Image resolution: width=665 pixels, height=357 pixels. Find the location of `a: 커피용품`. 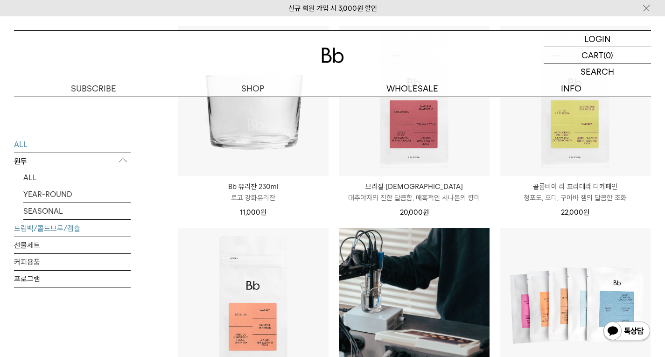

a: 커피용품 is located at coordinates (72, 261).